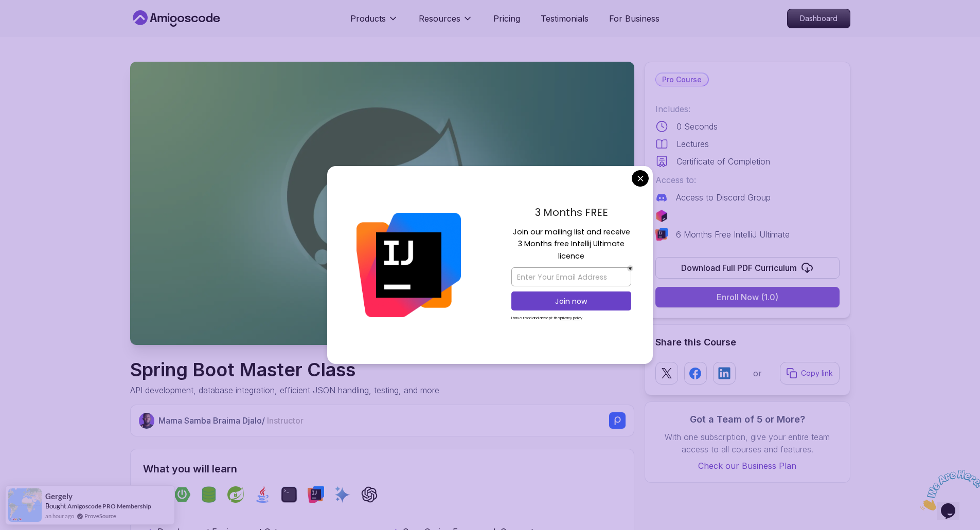 This screenshot has width=980, height=530. Describe the element at coordinates (109, 506) in the screenshot. I see `a: Amigoscode PRO Membership` at that location.